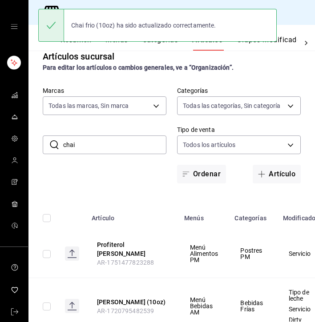 Image resolution: width=315 pixels, height=322 pixels. I want to click on span: Todas las categorías, Sin categoría, so click(232, 106).